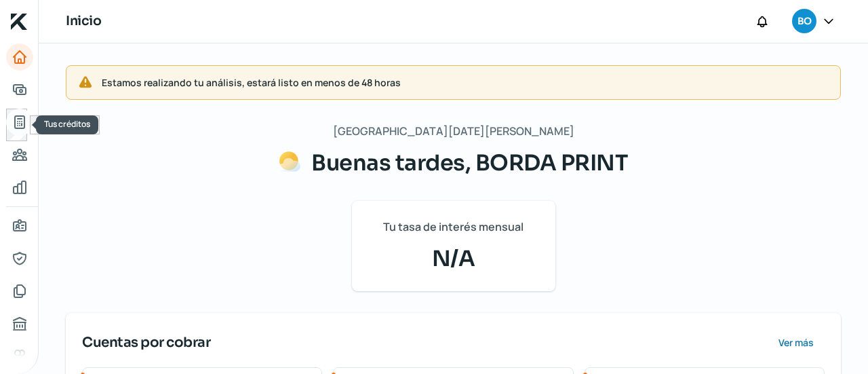 The height and width of the screenshot is (374, 868). I want to click on span: Buenas tardes, BORDA PRINT, so click(470, 163).